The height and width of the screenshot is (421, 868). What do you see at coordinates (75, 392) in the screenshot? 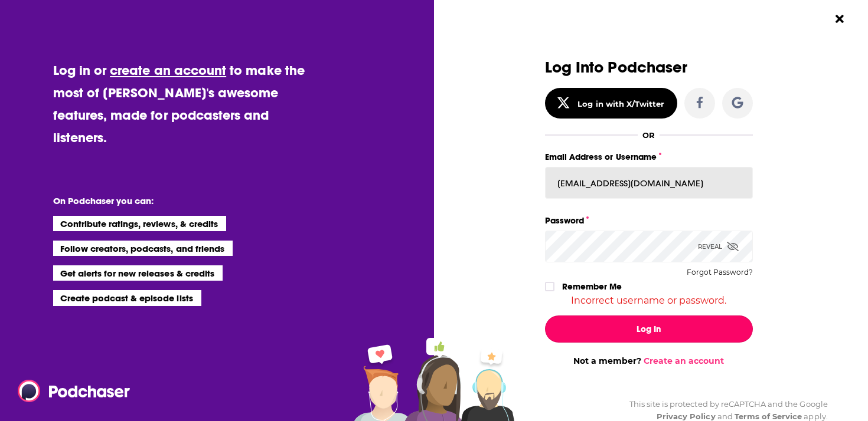
I see `img: Podchaser - Follow, Share and Rate Podcasts` at bounding box center [75, 392].